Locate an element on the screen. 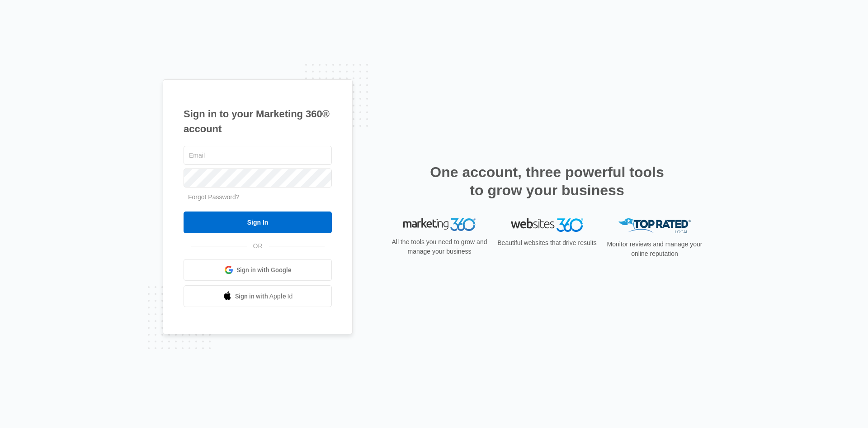  a: Forgot Password? is located at coordinates (214, 196).